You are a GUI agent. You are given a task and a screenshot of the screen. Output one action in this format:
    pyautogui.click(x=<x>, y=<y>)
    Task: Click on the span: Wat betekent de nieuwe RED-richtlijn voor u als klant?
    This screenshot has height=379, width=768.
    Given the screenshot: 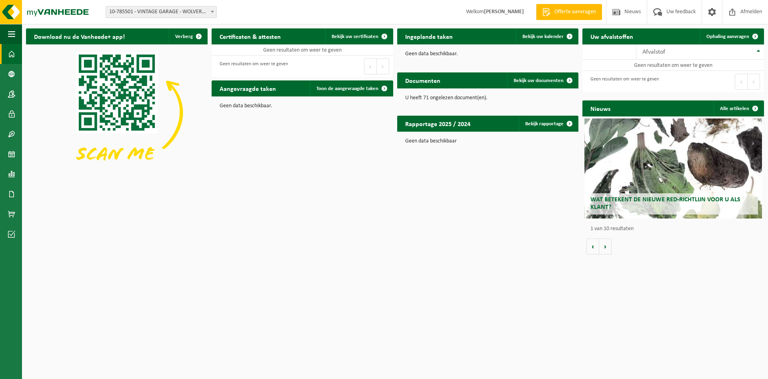 What is the action you would take?
    pyautogui.click(x=666, y=203)
    